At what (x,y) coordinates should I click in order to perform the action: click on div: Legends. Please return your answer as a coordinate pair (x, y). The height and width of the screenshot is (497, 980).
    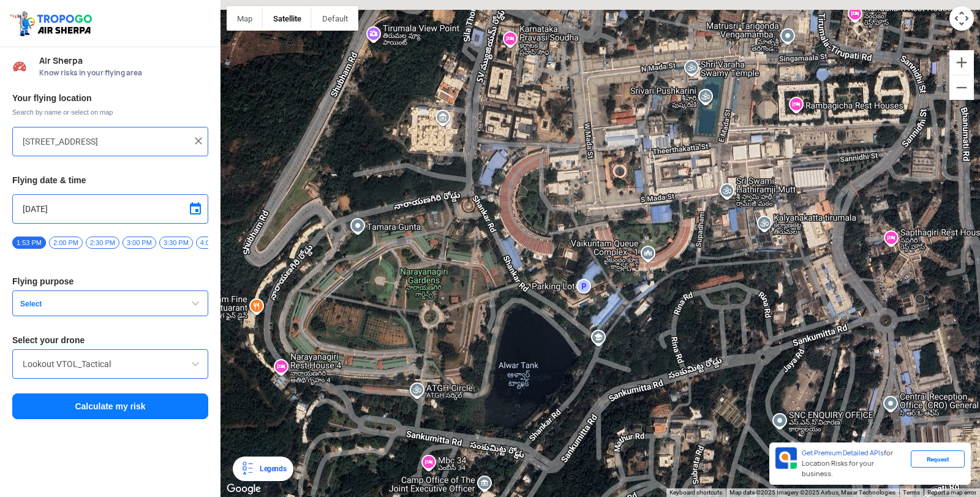
    Looking at the image, I should click on (270, 469).